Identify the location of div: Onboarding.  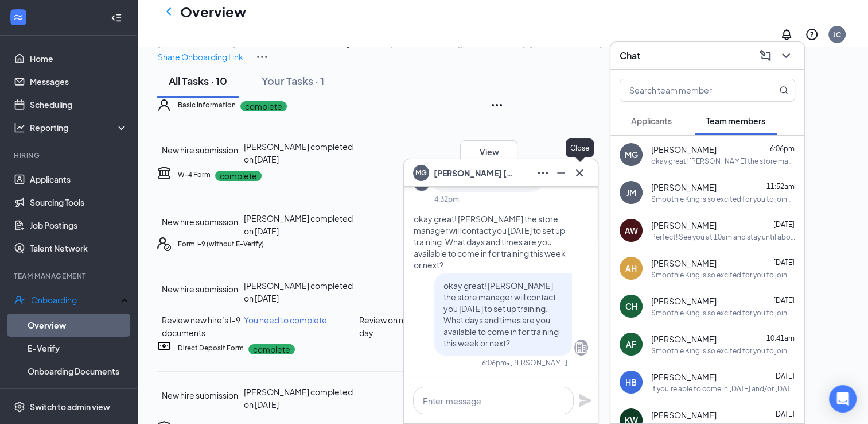
(75, 300).